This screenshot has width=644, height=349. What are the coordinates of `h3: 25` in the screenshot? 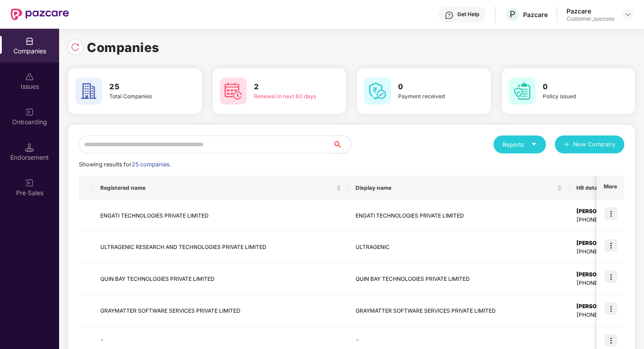 It's located at (142, 87).